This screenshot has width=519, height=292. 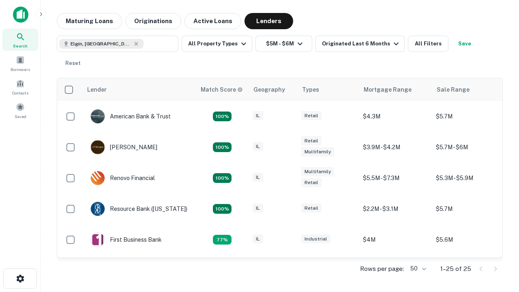 I want to click on img: capitalize-icon.png, so click(x=21, y=15).